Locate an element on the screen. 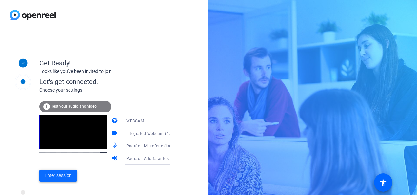 The image size is (417, 195). button: Enter session is located at coordinates (58, 175).